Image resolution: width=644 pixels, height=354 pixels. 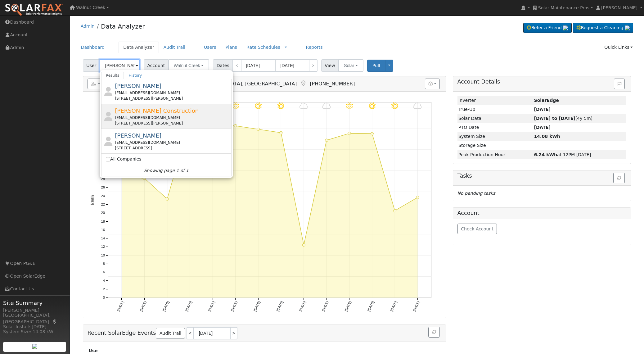 I want to click on text: 28, so click(x=103, y=179).